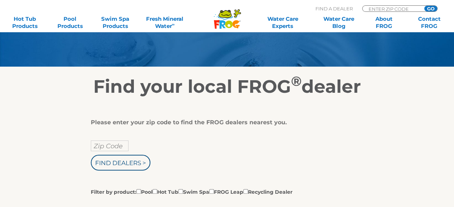 The width and height of the screenshot is (454, 207). I want to click on a: Fresh MineralWater∞, so click(165, 23).